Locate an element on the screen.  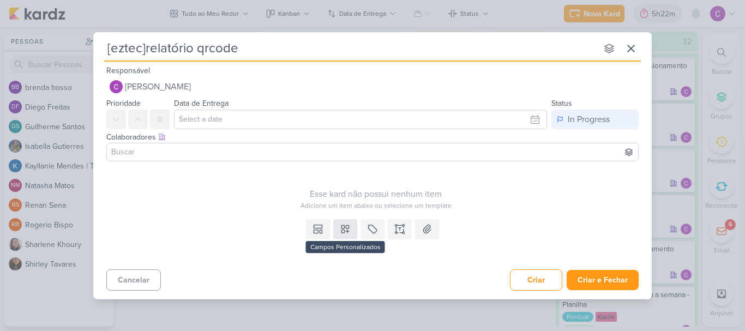
div: Esse kard não possui nenhum item is located at coordinates (376, 194).